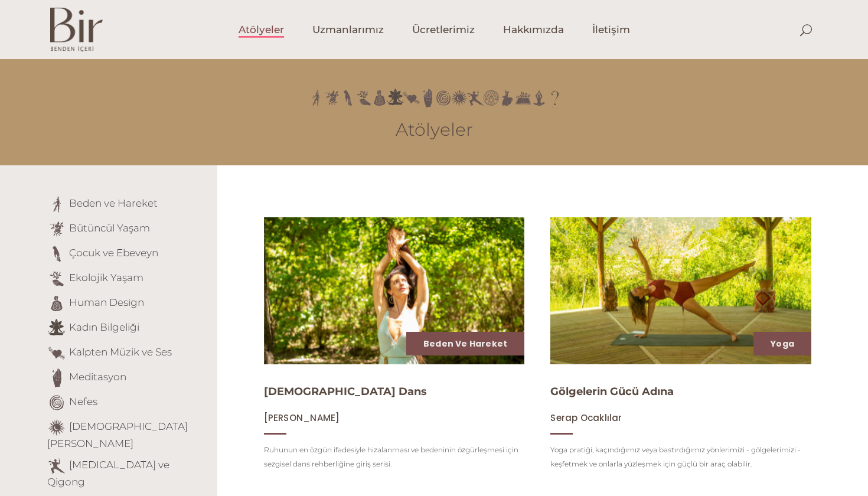 This screenshot has width=868, height=496. I want to click on a: Nefes, so click(83, 402).